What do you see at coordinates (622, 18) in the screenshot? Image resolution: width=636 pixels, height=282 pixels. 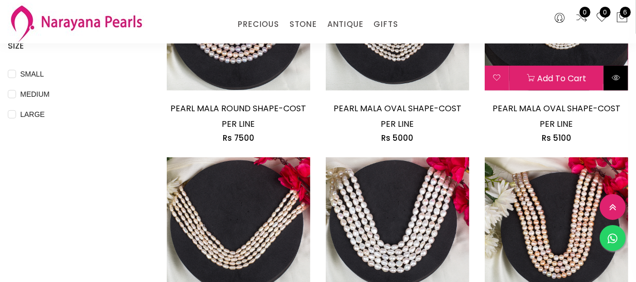 I see `button: 6` at bounding box center [622, 18].